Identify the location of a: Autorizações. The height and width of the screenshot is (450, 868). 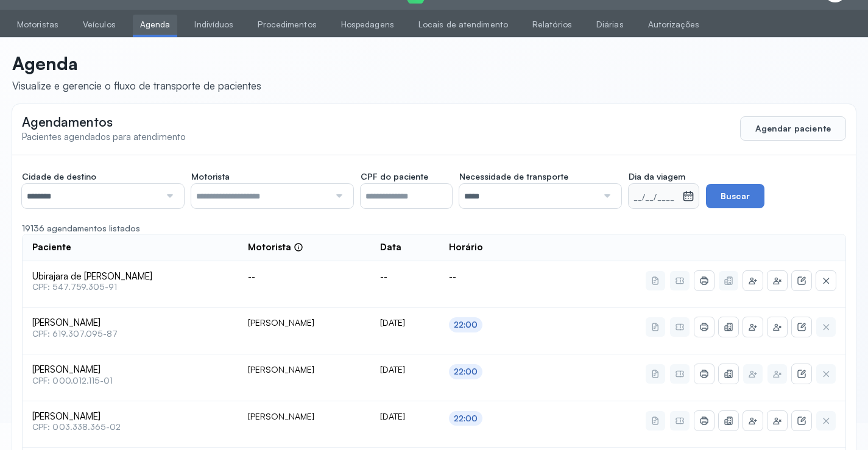
(674, 25).